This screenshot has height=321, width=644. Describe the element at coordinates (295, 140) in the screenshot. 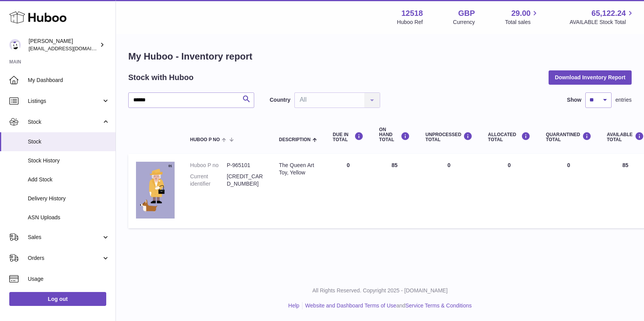

I see `span: Description` at that location.